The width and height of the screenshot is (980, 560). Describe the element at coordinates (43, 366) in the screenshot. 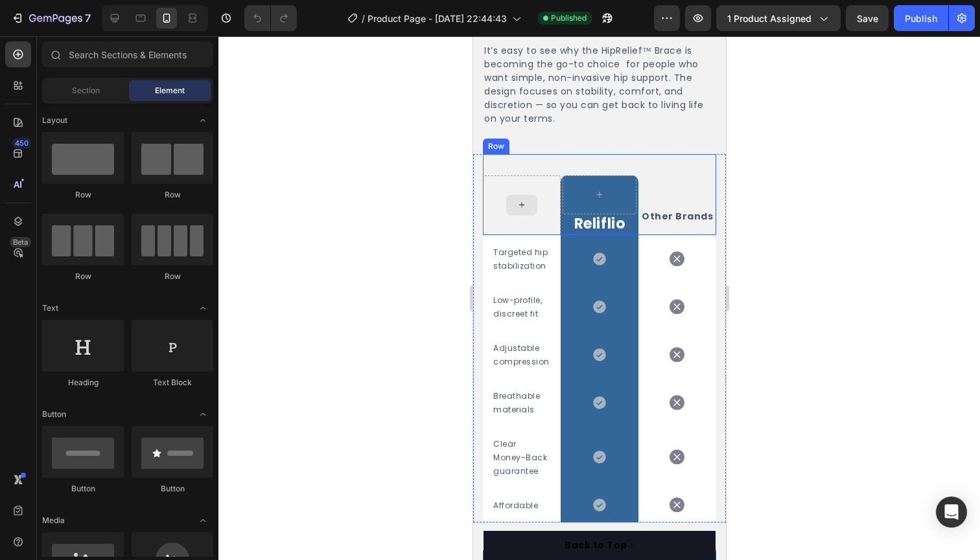

I see `span: Breathable materials` at that location.